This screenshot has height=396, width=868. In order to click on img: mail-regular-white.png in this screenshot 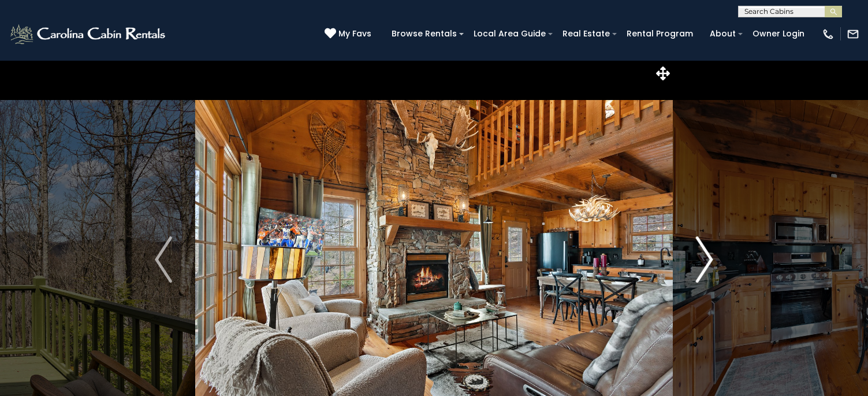, I will do `click(853, 34)`.